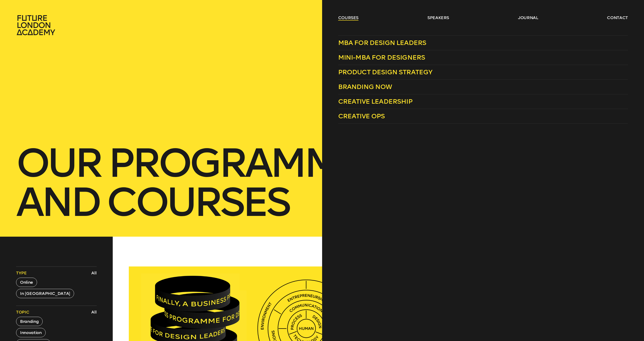 The width and height of the screenshot is (644, 341). What do you see at coordinates (382, 57) in the screenshot?
I see `span: Mini-MBA for Designers` at bounding box center [382, 57].